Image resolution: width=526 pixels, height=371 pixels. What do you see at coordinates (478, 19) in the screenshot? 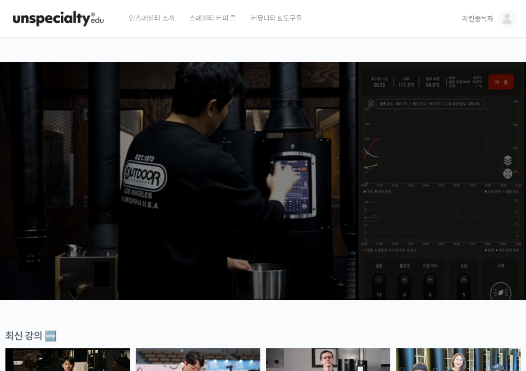
I see `span: 치킨중독자` at bounding box center [478, 19].